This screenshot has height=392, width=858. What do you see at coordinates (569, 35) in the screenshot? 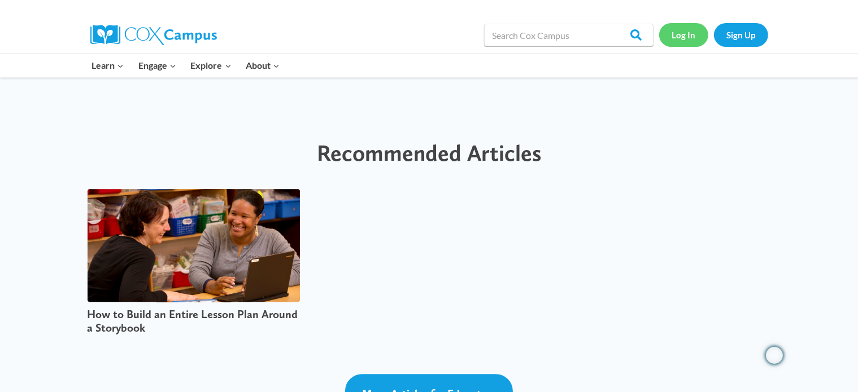
I see `input: Search Cox Campus` at bounding box center [569, 35].